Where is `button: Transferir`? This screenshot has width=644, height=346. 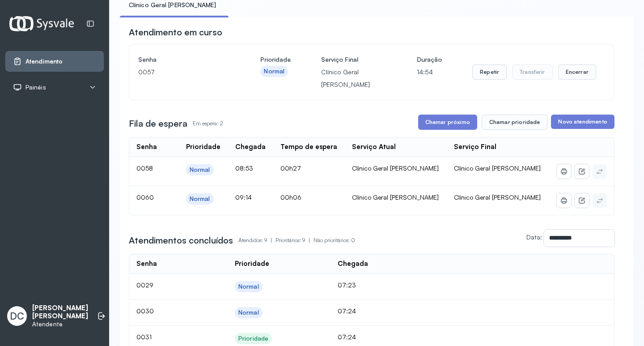
button: Transferir is located at coordinates (532, 72).